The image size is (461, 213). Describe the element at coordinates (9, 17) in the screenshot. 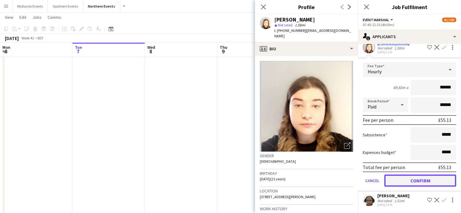

I see `a: View` at that location.